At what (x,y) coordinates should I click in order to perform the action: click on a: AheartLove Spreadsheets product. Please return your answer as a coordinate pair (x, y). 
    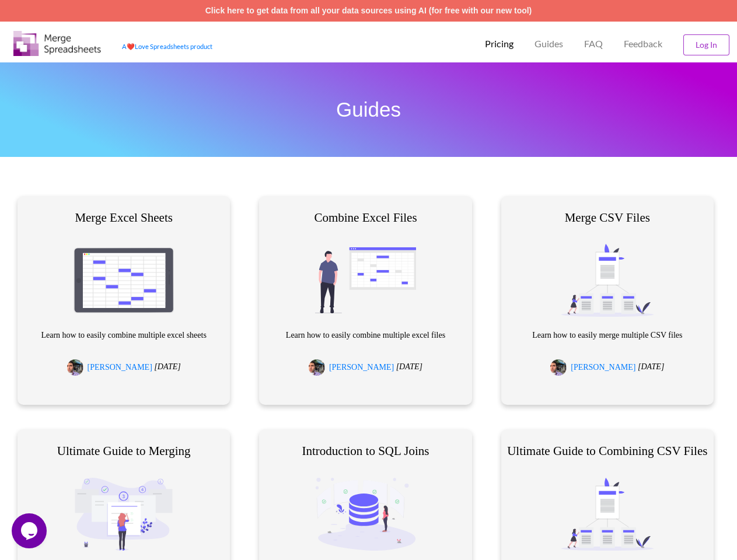
    Looking at the image, I should click on (167, 46).